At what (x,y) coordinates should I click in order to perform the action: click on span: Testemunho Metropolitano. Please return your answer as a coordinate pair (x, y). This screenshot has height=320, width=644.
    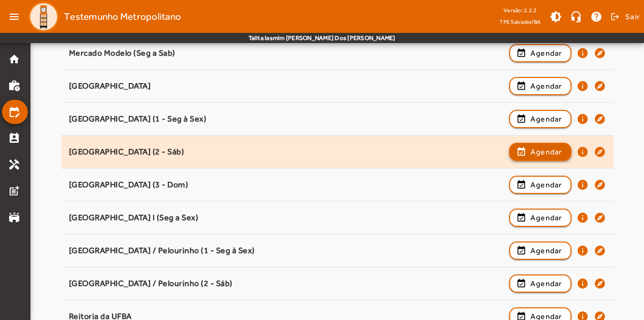
    Looking at the image, I should click on (122, 17).